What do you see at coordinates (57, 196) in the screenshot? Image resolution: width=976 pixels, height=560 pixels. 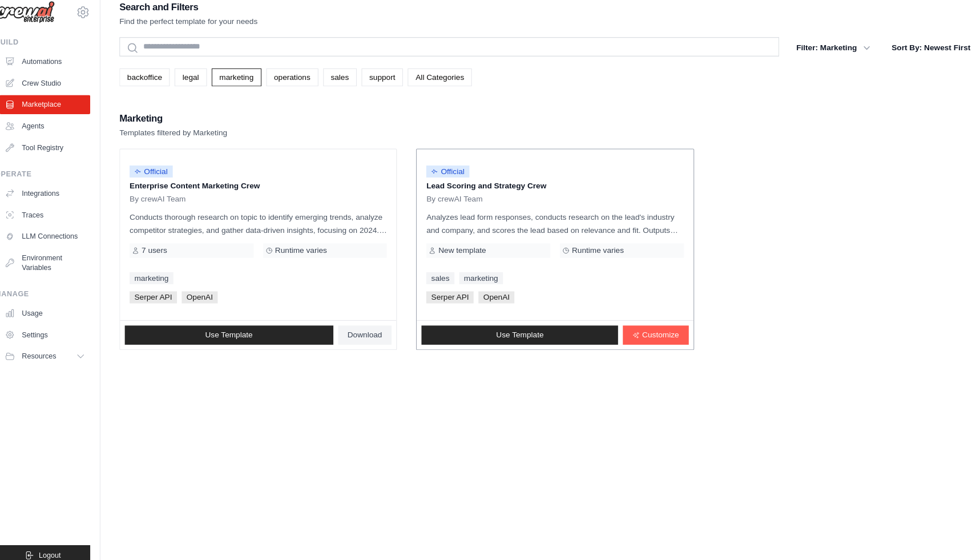 I see `a: Integrations` at bounding box center [57, 196].